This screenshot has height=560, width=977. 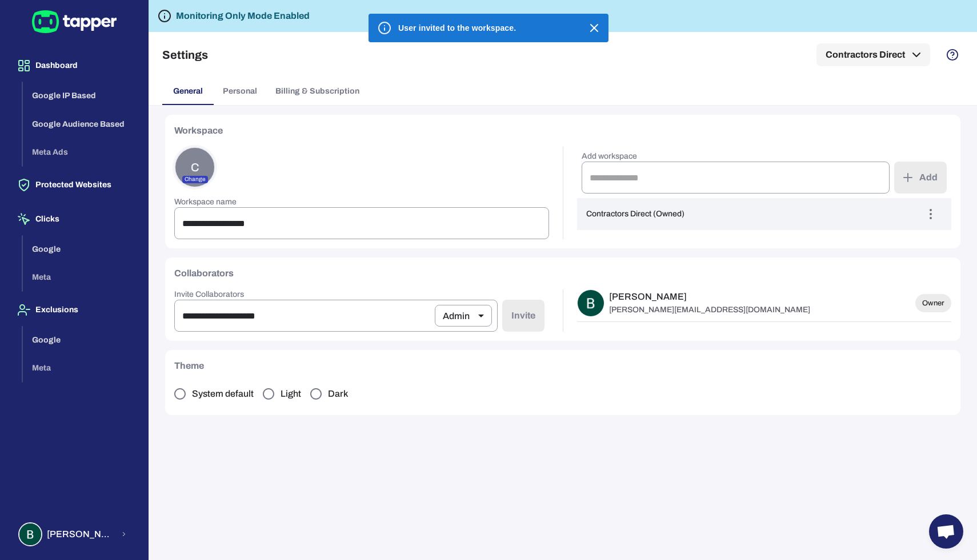 I want to click on div: Admin, so click(x=464, y=316).